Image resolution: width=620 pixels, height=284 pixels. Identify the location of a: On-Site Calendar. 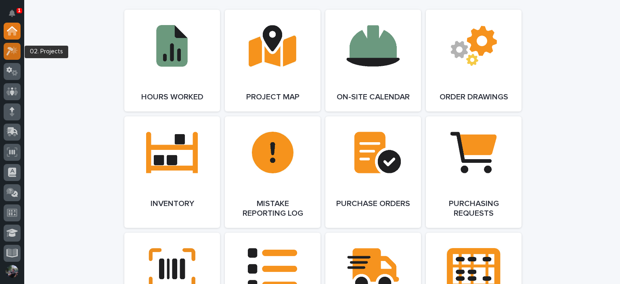
(373, 61).